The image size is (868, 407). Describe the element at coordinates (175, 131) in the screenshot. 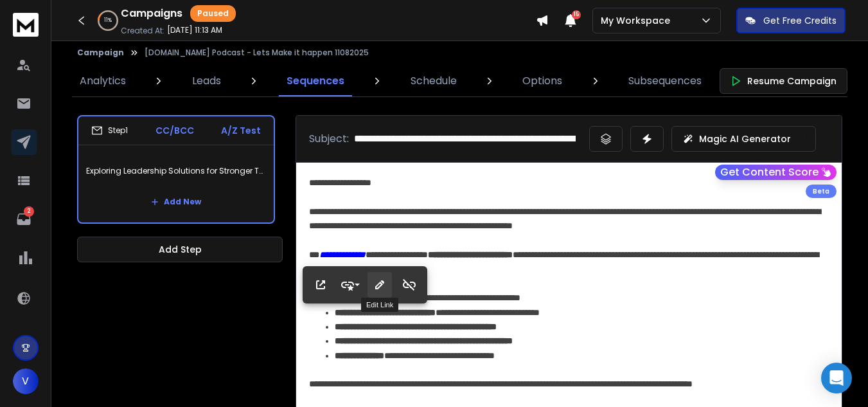

I see `p: CC/BCC` at that location.